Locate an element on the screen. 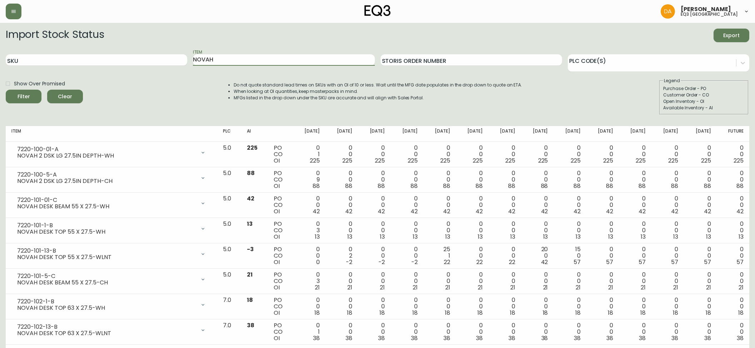  span: -2 is located at coordinates (414, 262).